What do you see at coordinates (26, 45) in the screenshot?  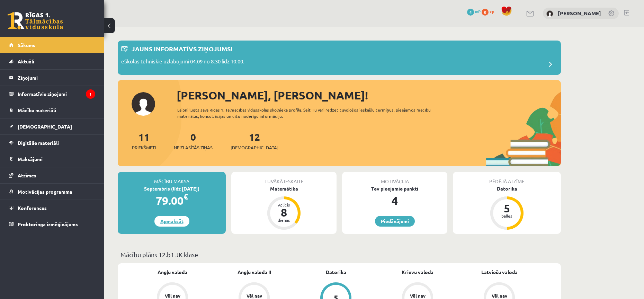 I see `span: Sākums` at bounding box center [26, 45].